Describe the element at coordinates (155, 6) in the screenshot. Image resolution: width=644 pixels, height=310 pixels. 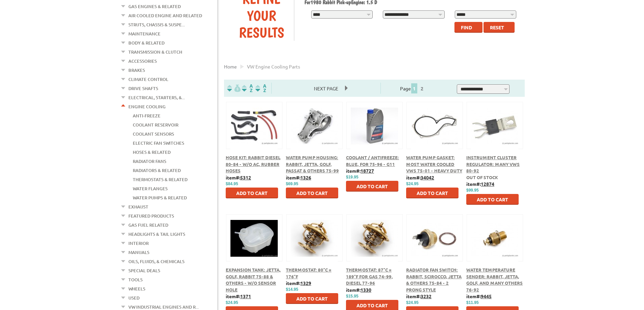
I see `a: Gas Engines & Related` at that location.